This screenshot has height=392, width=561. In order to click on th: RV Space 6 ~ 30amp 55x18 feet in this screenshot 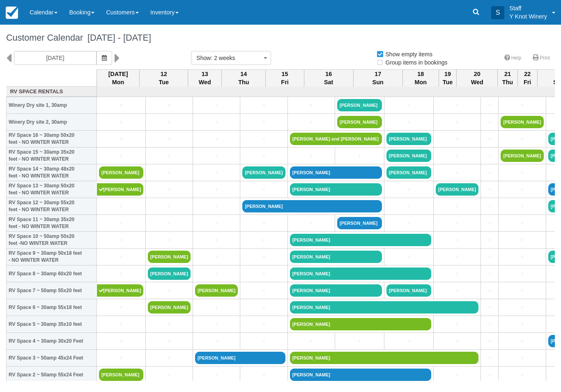, I will do `click(52, 307)`.